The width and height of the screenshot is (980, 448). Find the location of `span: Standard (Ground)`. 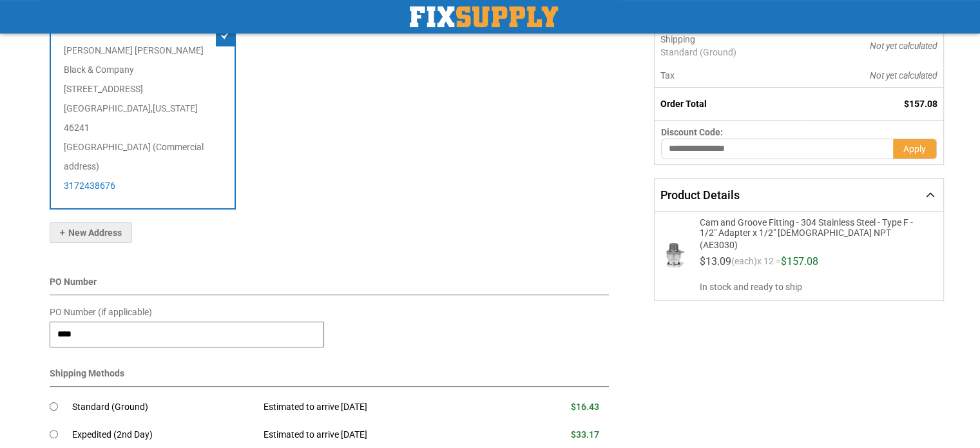

span: Standard (Ground) is located at coordinates (730, 52).